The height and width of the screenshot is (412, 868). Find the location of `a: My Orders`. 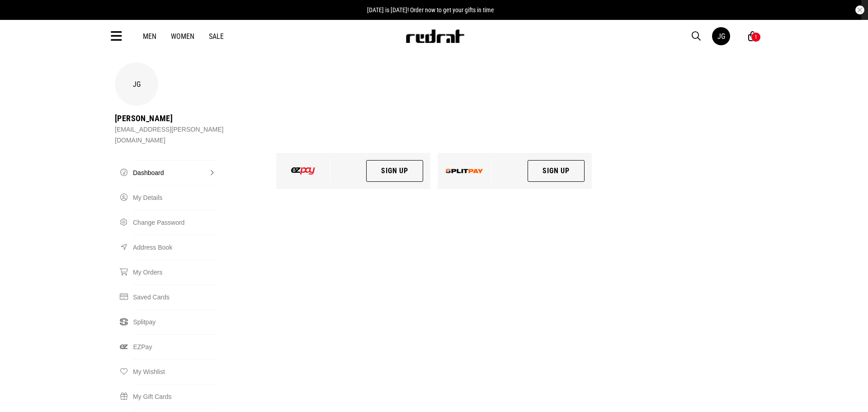

a: My Orders is located at coordinates (174, 272).